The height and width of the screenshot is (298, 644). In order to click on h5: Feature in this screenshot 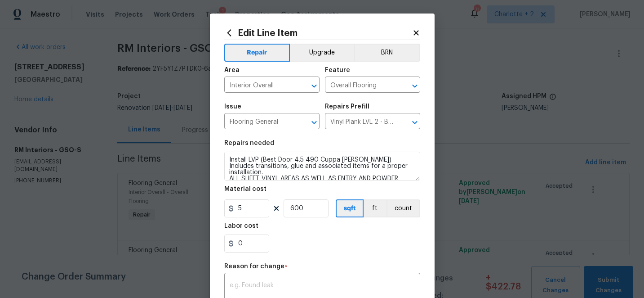, I will do `click(338, 70)`.